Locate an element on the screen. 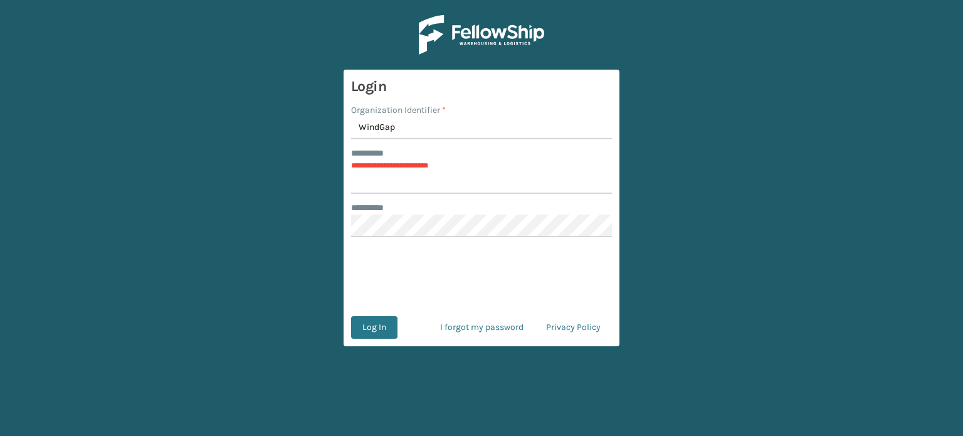 The height and width of the screenshot is (436, 963). a: I forgot my password is located at coordinates (481, 327).